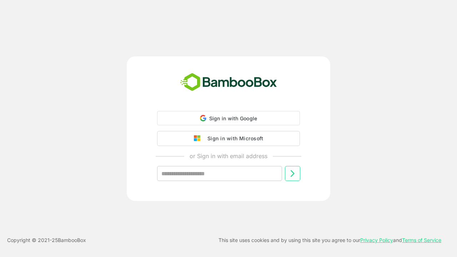 The width and height of the screenshot is (457, 257). What do you see at coordinates (234, 139) in the screenshot?
I see `div: Sign in with Microsoft` at bounding box center [234, 139].